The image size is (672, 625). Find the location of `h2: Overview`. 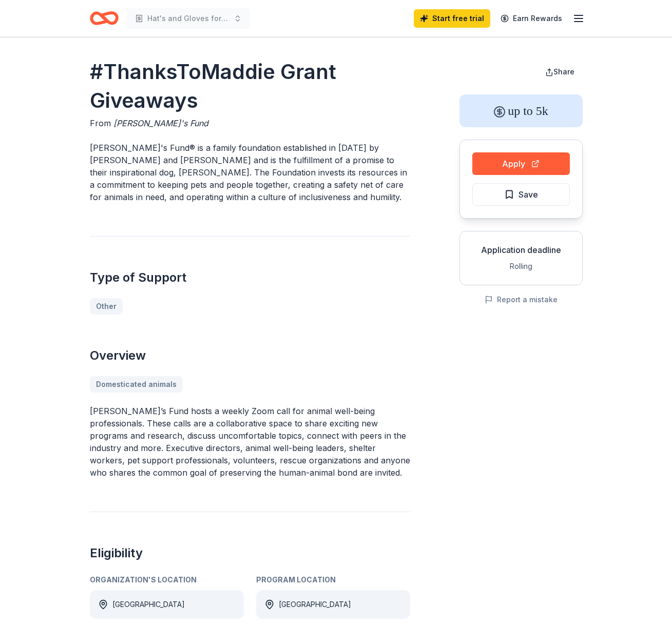

h2: Overview is located at coordinates (250, 355).